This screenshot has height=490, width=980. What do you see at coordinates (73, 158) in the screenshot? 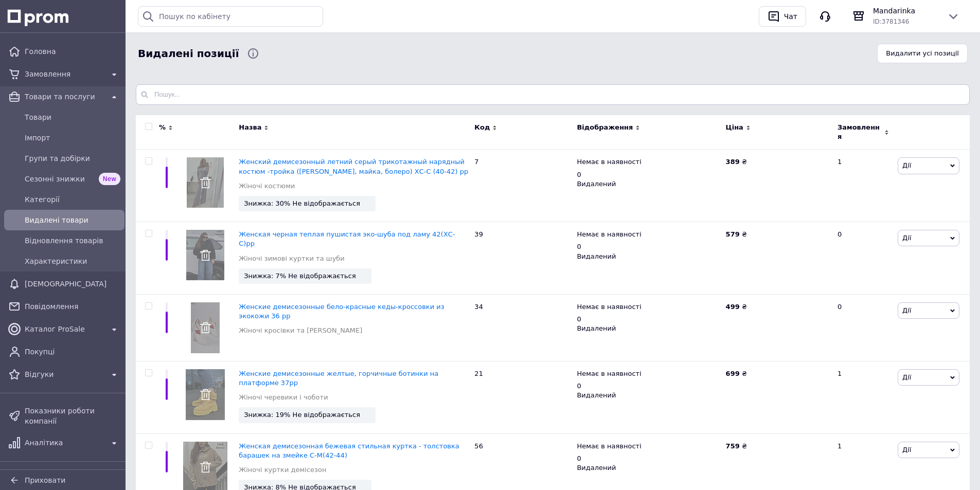
I see `span: Групи та добірки` at bounding box center [73, 158].